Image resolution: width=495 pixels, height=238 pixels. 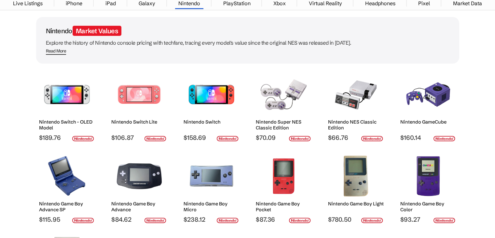 What do you see at coordinates (428, 137) in the screenshot?
I see `span: $160.14` at bounding box center [428, 137].